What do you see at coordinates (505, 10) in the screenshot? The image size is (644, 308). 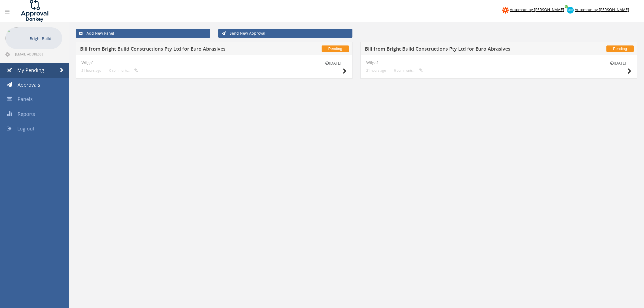 I see `img: zapier-logomark.png` at bounding box center [505, 10].